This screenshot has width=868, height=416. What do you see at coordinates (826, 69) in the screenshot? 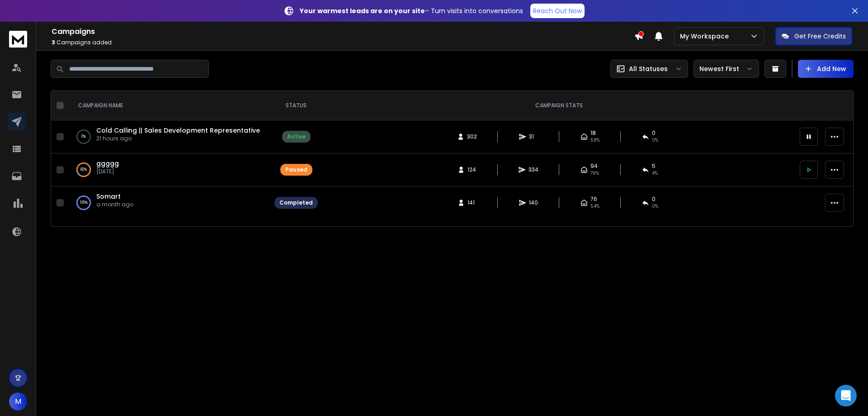
I see `button: Add New` at bounding box center [826, 69].